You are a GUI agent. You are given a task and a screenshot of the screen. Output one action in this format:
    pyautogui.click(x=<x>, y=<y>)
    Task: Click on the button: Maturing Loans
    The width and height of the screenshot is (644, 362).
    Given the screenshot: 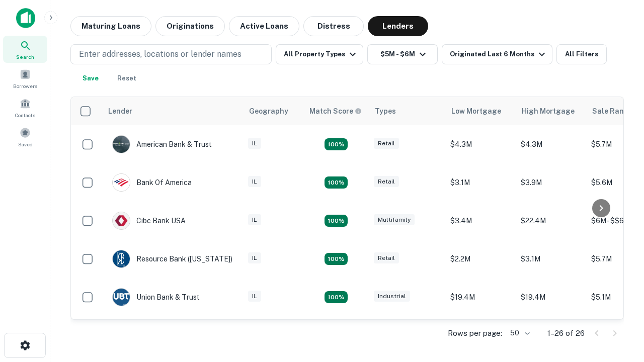 What is the action you would take?
    pyautogui.click(x=111, y=26)
    